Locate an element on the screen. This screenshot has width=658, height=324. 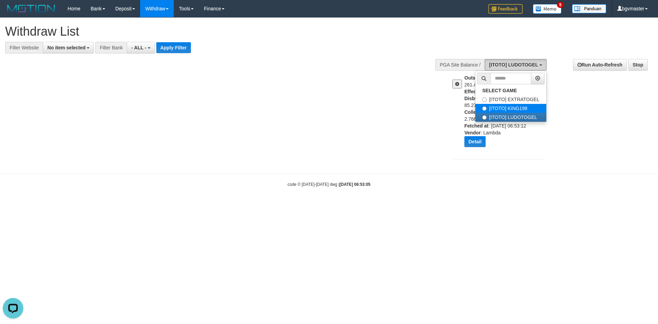
b: Effective Balance: is located at coordinates (485, 92).